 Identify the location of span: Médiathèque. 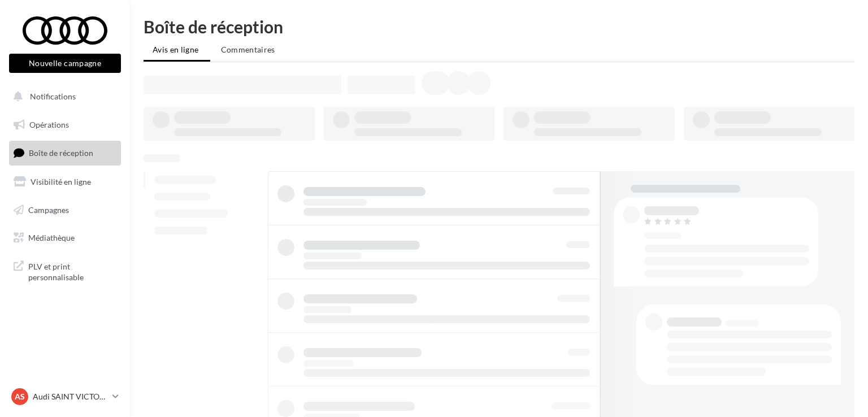
(52, 237).